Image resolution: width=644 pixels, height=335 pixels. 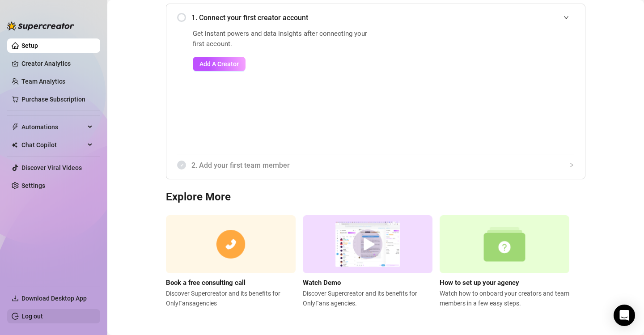 I want to click on a: Log out, so click(x=32, y=316).